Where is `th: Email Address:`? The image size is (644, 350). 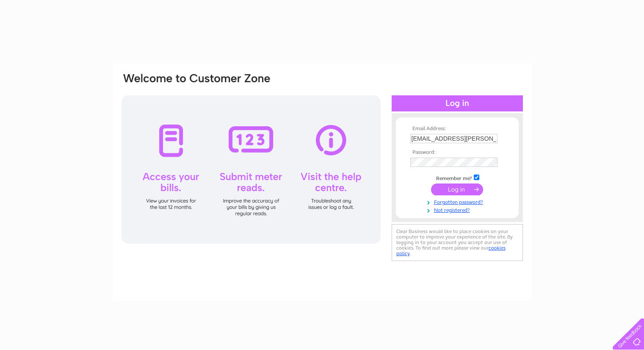 th: Email Address: is located at coordinates (457, 129).